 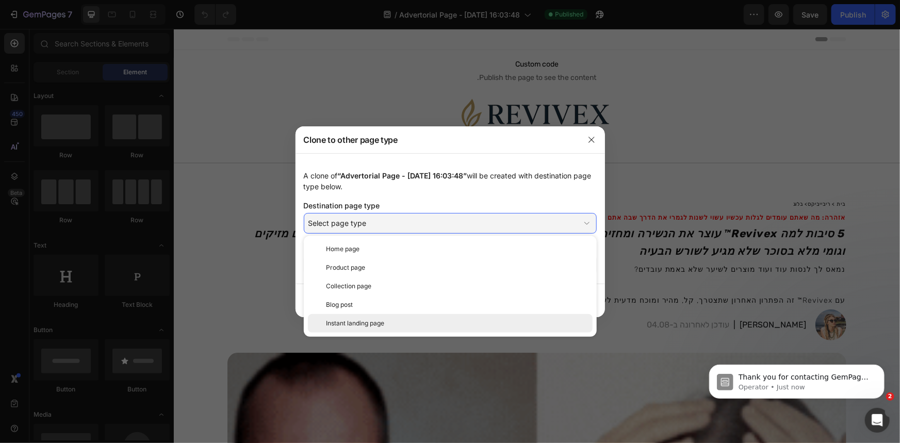 I want to click on div: A clone of will be created with destination page type below., so click(x=450, y=181).